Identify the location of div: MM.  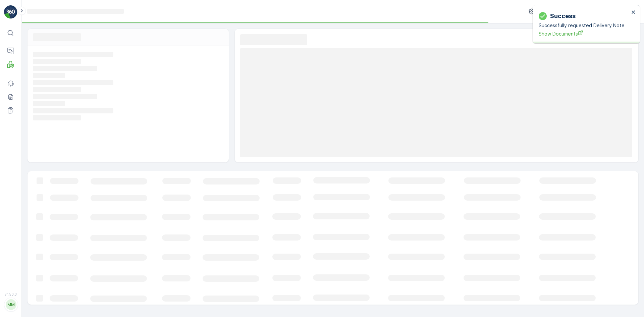
(11, 304).